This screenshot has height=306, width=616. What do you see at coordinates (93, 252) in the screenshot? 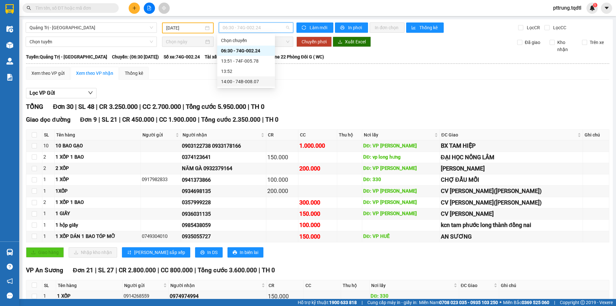
I see `button: downloadNhập kho nhận` at bounding box center [93, 252].